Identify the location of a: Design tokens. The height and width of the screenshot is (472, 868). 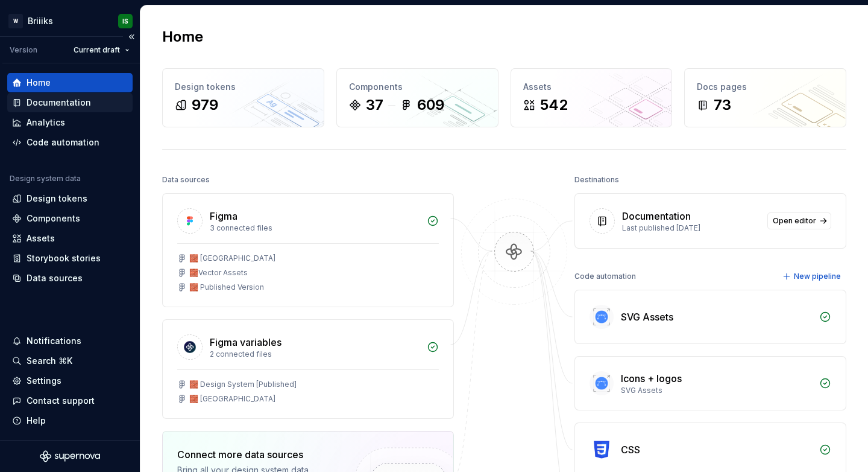
(70, 199).